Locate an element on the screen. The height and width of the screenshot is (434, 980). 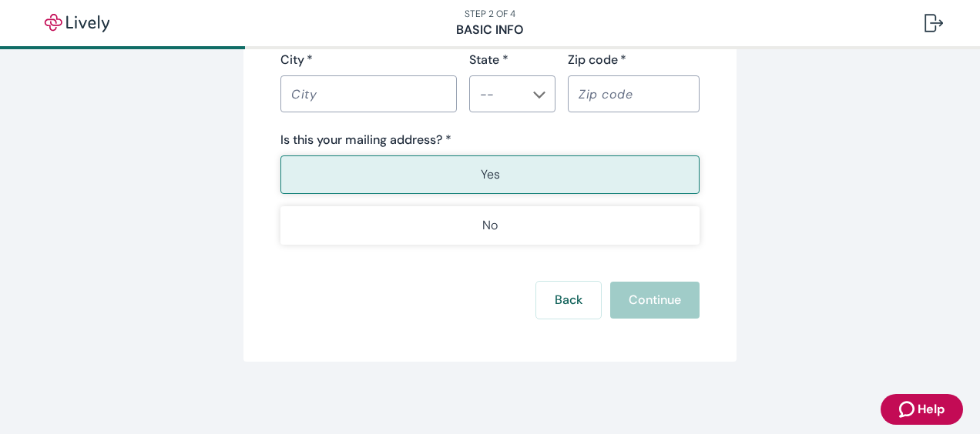
label: Is this your mailing address? * is located at coordinates (366, 140).